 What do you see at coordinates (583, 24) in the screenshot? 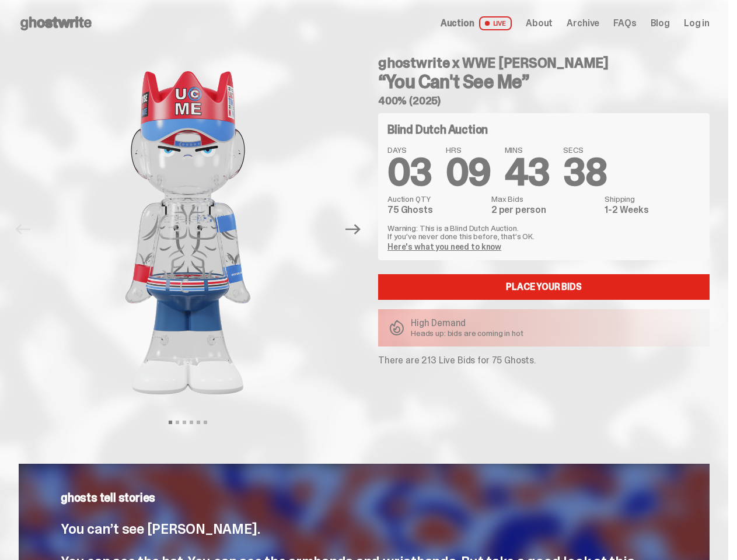
I see `span: Archive` at bounding box center [583, 24].